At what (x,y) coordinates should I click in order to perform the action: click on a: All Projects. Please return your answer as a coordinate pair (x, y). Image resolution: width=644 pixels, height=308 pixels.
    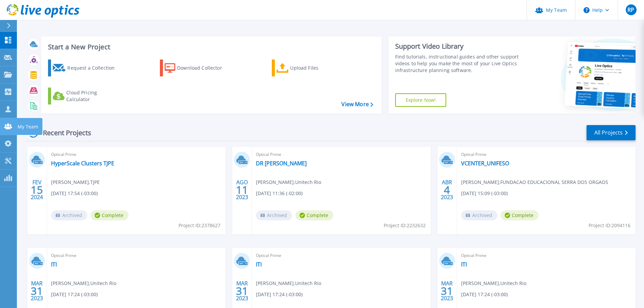
    Looking at the image, I should click on (611, 133).